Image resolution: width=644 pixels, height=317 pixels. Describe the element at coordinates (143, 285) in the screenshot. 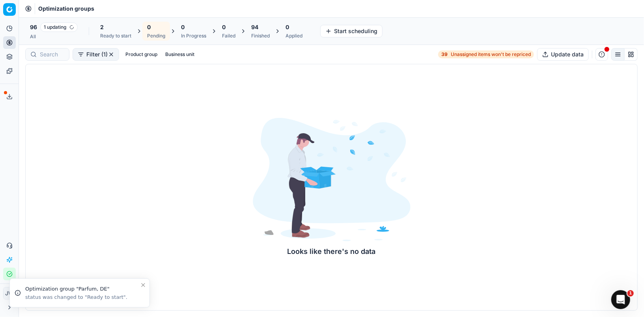

I see `button: Close toast` at that location.